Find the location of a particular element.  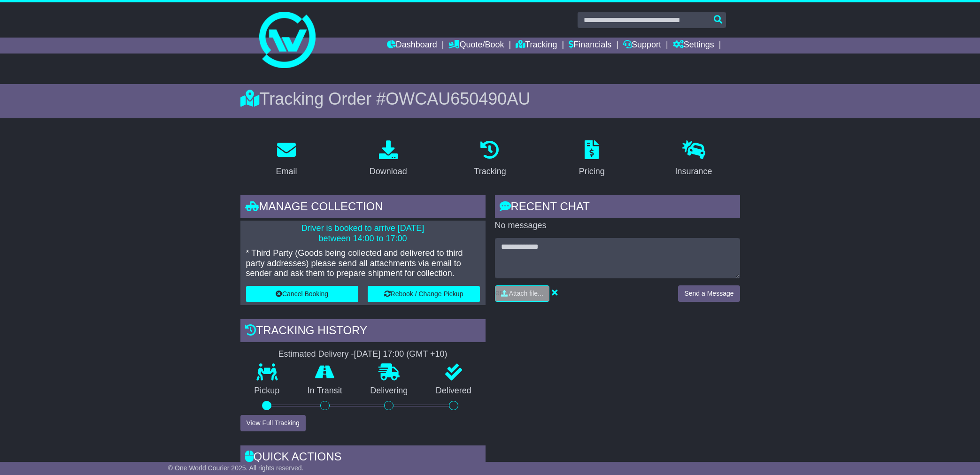

button: Cancel Booking is located at coordinates (302, 294).